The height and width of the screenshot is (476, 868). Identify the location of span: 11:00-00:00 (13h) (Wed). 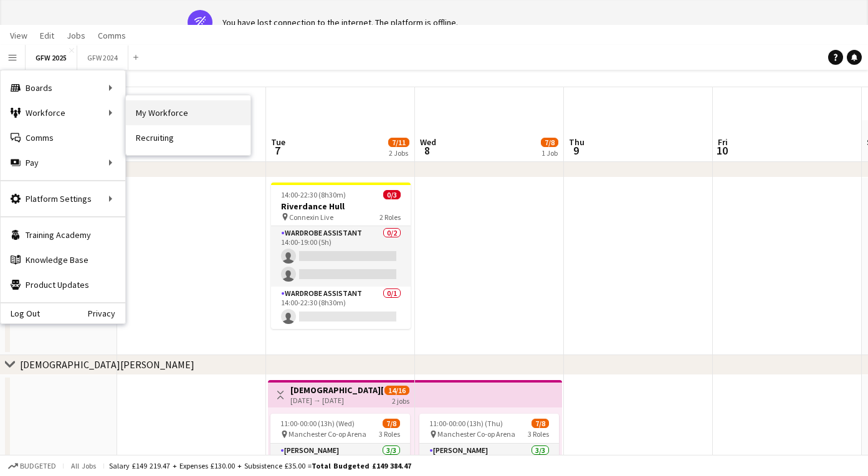
(317, 423).